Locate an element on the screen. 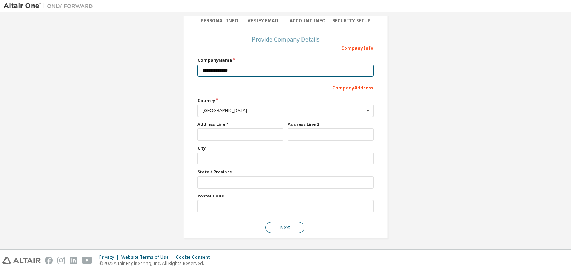 This screenshot has height=271, width=571. label: State / Province is located at coordinates (286, 172).